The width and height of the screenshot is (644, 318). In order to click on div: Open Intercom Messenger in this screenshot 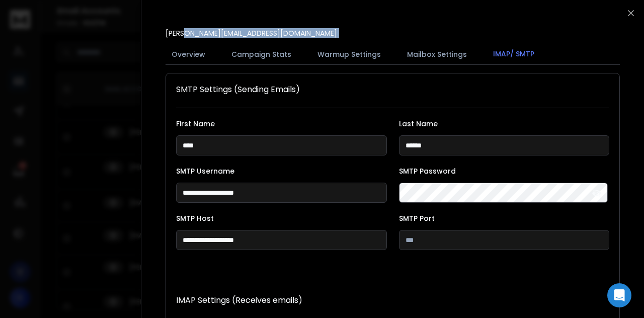, I will do `click(620, 295)`.